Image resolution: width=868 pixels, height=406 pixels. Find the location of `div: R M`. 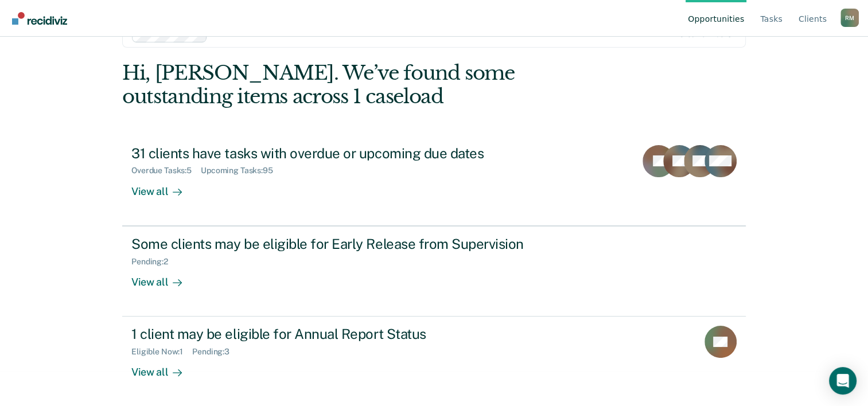

div: R M is located at coordinates (850, 18).